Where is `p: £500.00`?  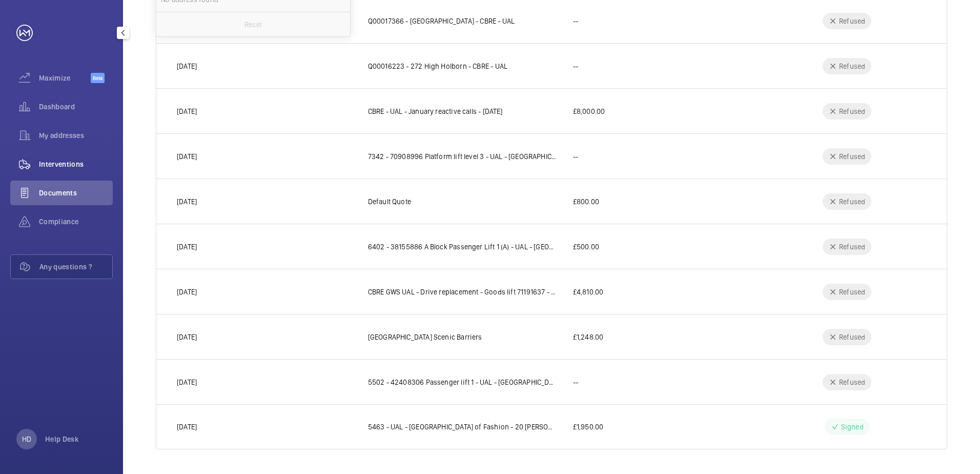 p: £500.00 is located at coordinates (586, 247).